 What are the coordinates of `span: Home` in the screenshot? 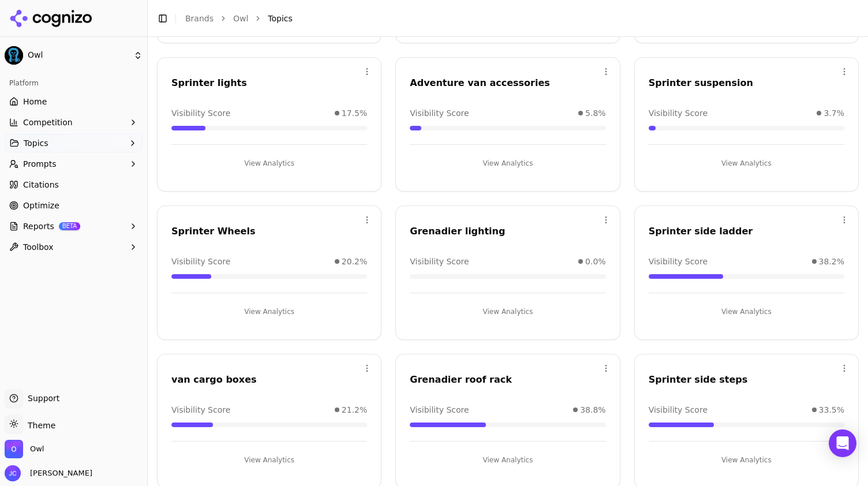 It's located at (35, 102).